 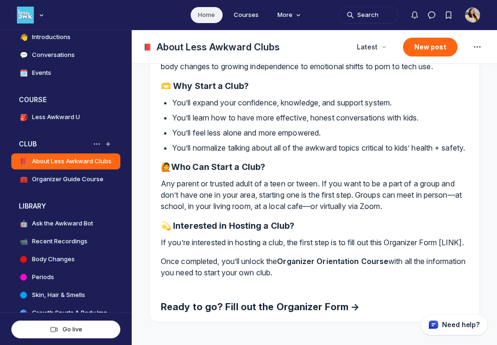 What do you see at coordinates (66, 37) in the screenshot?
I see `a: 👋Introductions` at bounding box center [66, 37].